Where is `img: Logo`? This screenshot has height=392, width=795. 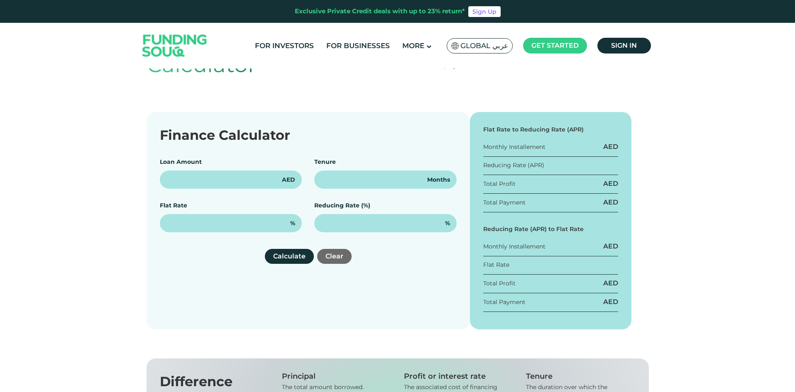 img: Logo is located at coordinates (175, 46).